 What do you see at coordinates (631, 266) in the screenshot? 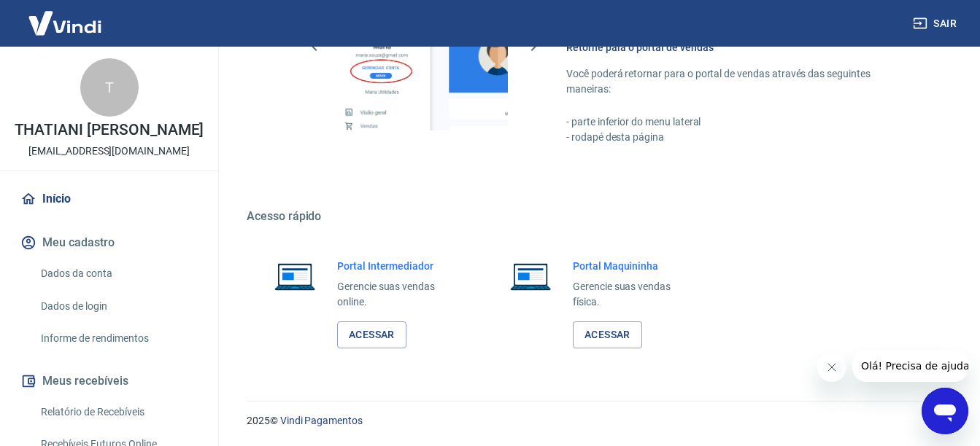
I see `h6: Portal Maquininha` at bounding box center [631, 266].